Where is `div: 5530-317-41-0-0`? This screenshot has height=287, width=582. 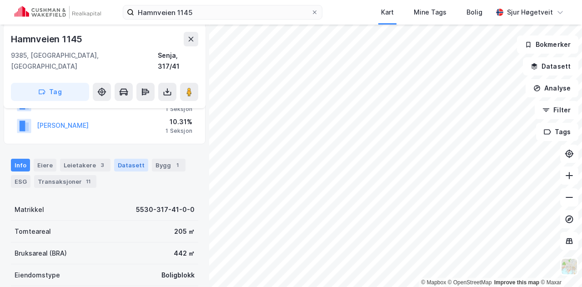 div: 5530-317-41-0-0 is located at coordinates (165, 210).